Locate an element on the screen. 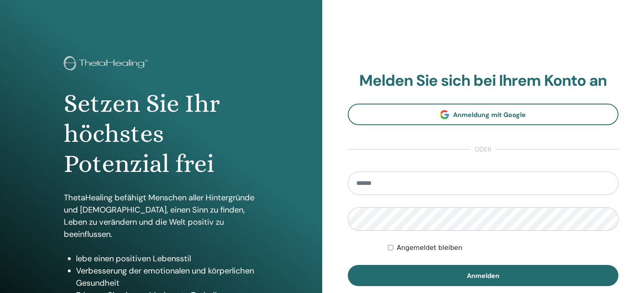 This screenshot has height=293, width=644. li: lebe einen positiven Lebensstil is located at coordinates (167, 259).